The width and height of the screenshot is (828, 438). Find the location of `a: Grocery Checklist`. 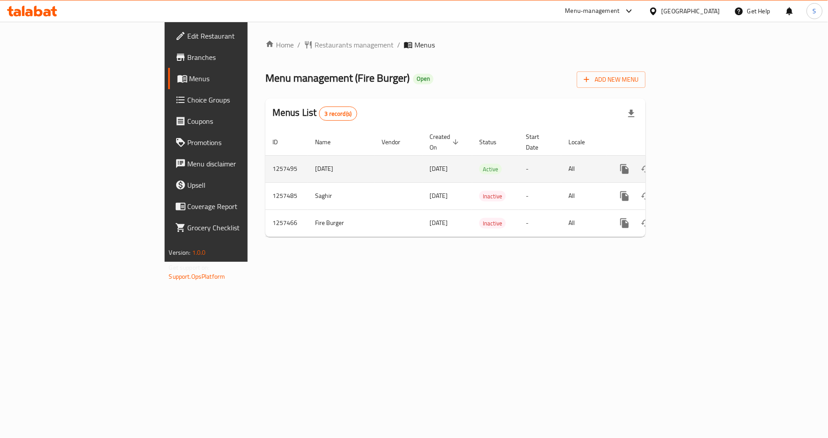

a: Grocery Checklist is located at coordinates (236, 228).